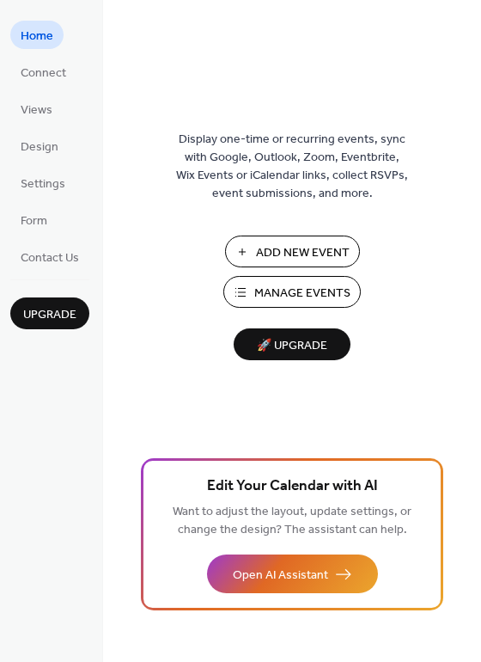 The height and width of the screenshot is (662, 481). I want to click on span: Design, so click(40, 147).